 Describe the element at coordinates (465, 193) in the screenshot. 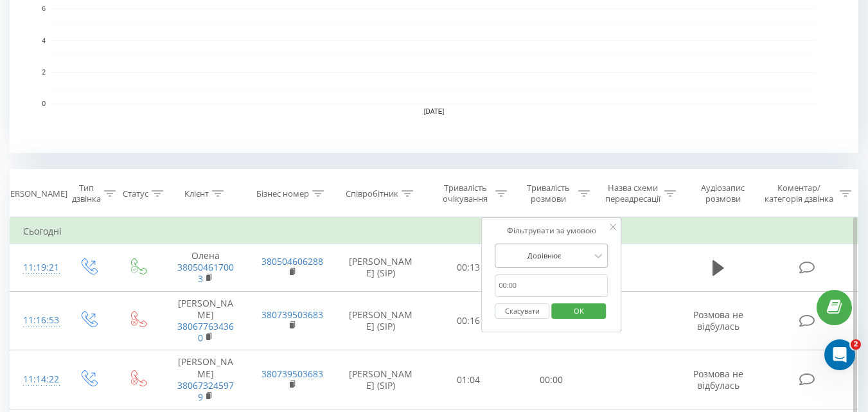

I see `div: Тривалість очікування` at that location.